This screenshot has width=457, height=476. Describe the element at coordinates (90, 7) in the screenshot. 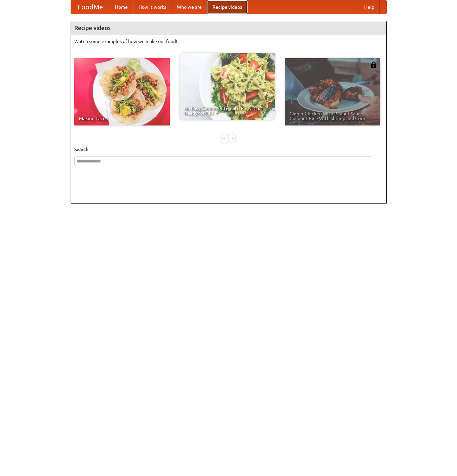

I see `a: FoodMe` at that location.